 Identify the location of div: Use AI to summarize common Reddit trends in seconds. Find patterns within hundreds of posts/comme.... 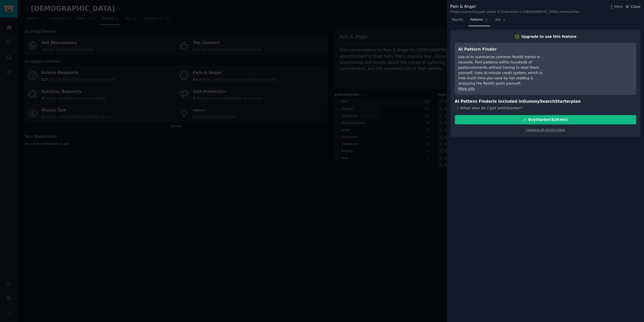
(504, 70).